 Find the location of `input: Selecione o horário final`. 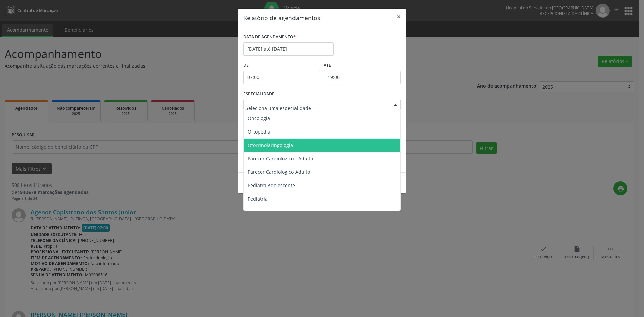

input: Selecione o horário final is located at coordinates (362, 78).